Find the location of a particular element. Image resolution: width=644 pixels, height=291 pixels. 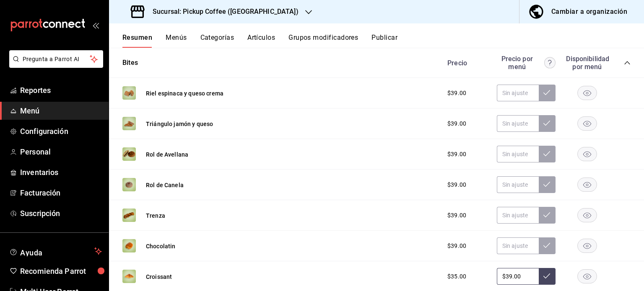

button: Grupos modificadores is located at coordinates (323, 41).